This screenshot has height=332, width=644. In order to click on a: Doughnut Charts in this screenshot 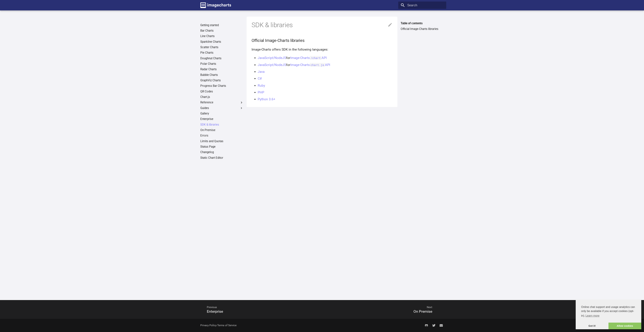, I will do `click(222, 59)`.